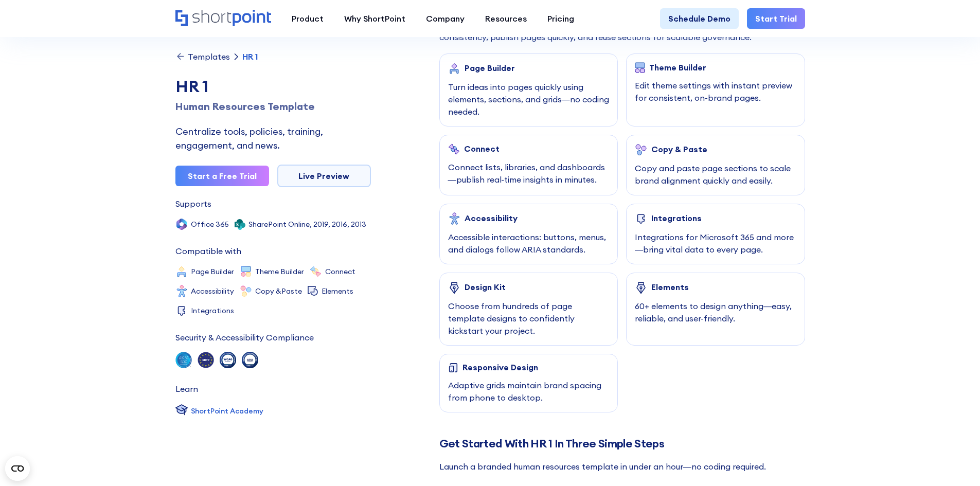 This screenshot has width=980, height=486. Describe the element at coordinates (486, 287) in the screenshot. I see `div: Design Kit` at that location.